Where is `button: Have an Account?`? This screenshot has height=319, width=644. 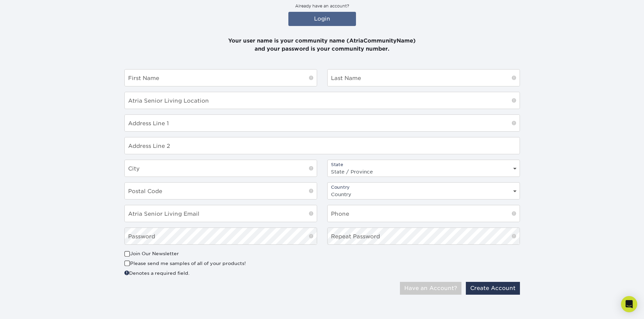 button: Have an Account? is located at coordinates (431, 288).